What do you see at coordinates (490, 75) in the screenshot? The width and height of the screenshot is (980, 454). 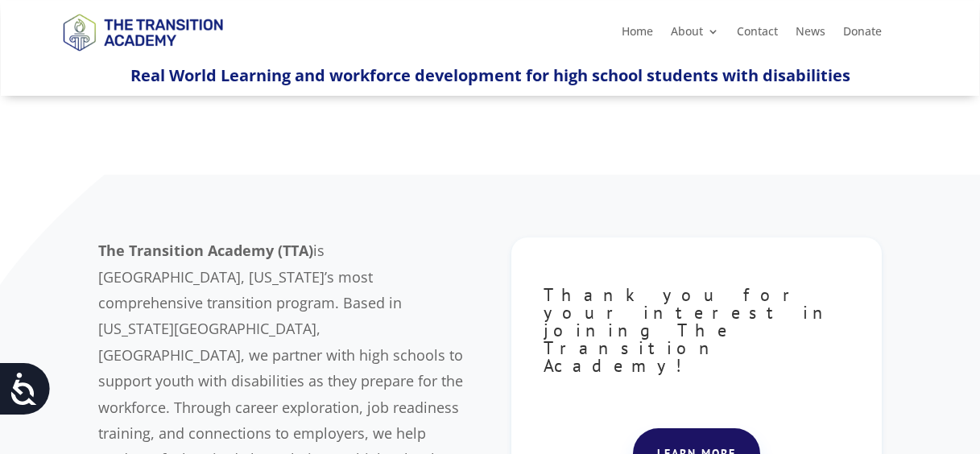 I see `span: Real World Learning and workforce development for high school students with disabilities` at bounding box center [490, 75].